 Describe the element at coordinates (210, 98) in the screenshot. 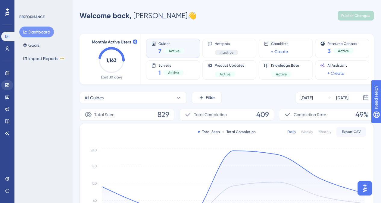

I see `span: Filter` at that location.